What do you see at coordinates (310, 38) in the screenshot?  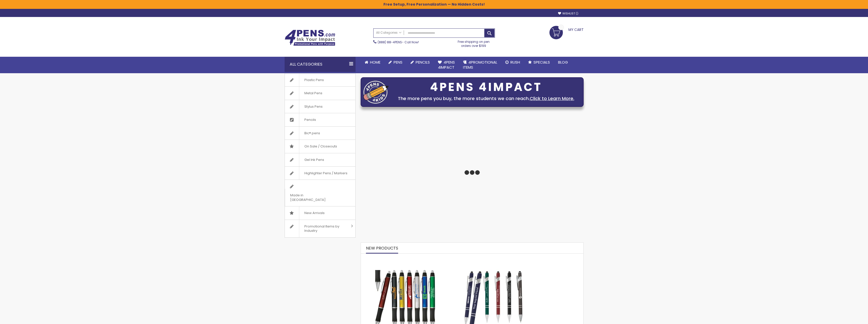 I see `img: 4Pens Custom Pens and Promotional Products` at bounding box center [310, 38].